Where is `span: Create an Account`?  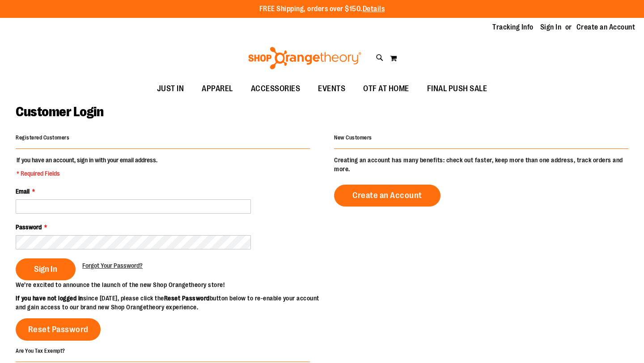 span: Create an Account is located at coordinates (387, 195).